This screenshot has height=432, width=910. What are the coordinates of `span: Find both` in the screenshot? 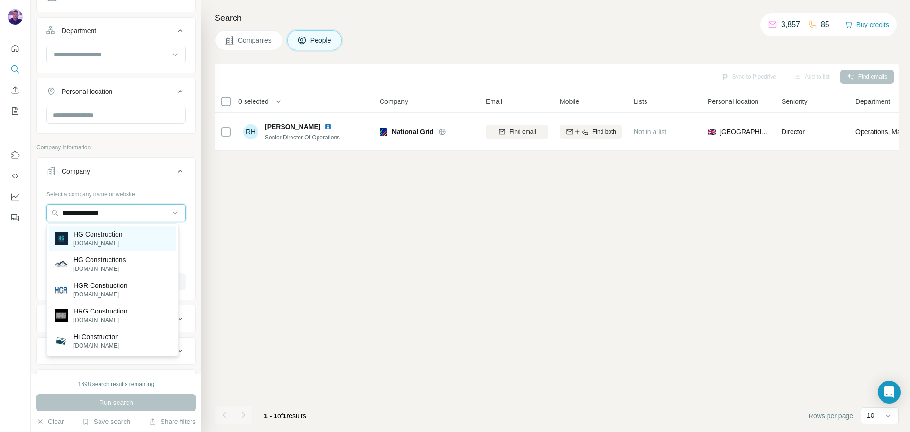 It's located at (604, 132).